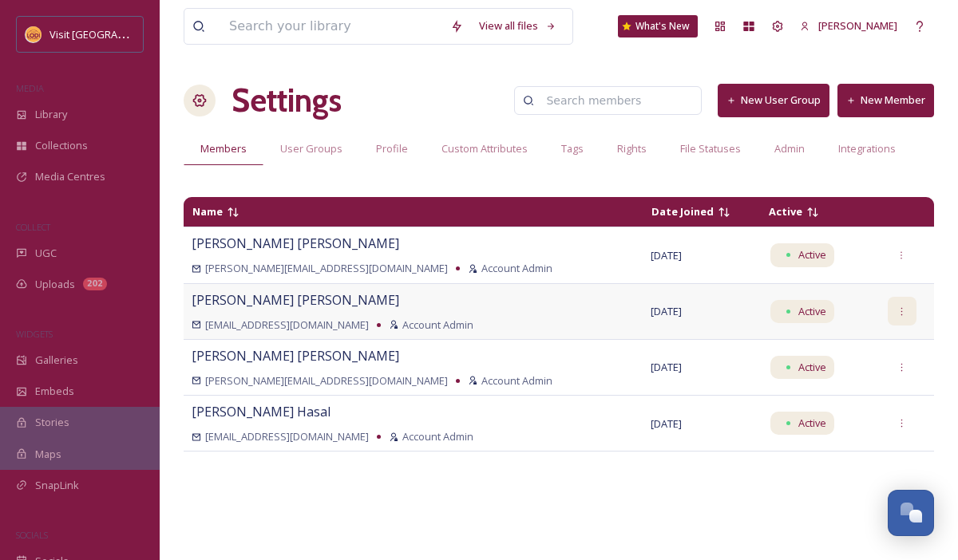 This screenshot has width=958, height=560. I want to click on button: Open Chat, so click(911, 513).